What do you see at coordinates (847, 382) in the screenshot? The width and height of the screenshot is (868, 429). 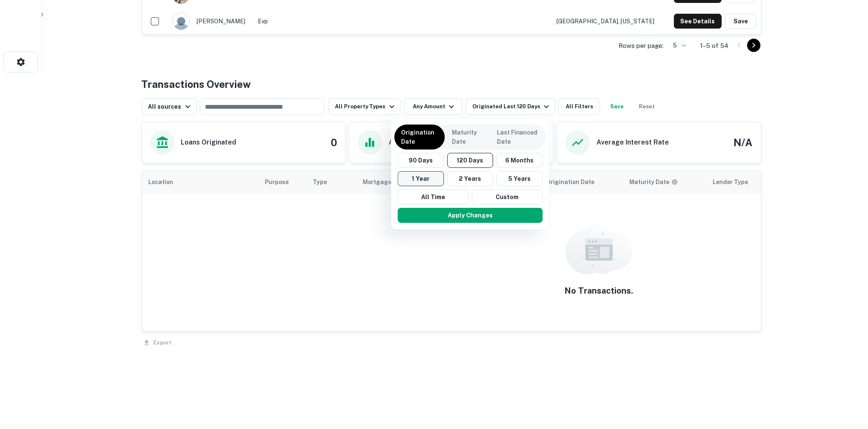 I see `div: Chat Widget` at bounding box center [847, 382].